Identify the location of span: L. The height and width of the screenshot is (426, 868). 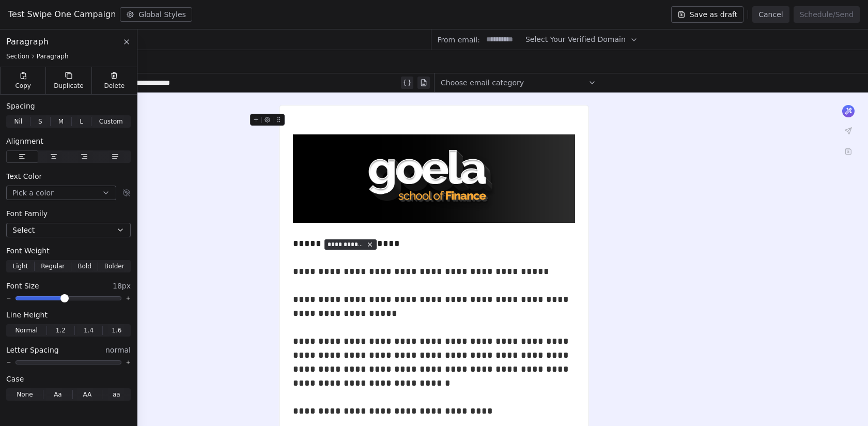
(81, 121).